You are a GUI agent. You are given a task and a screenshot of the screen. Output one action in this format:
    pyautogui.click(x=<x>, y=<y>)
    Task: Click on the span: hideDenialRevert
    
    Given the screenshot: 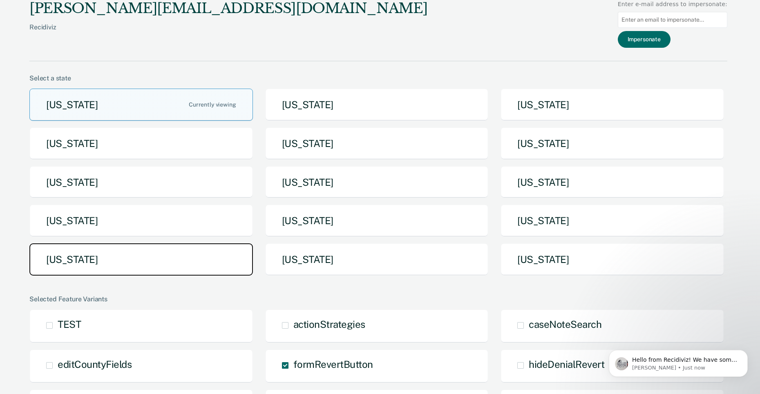 What is the action you would take?
    pyautogui.click(x=566, y=365)
    